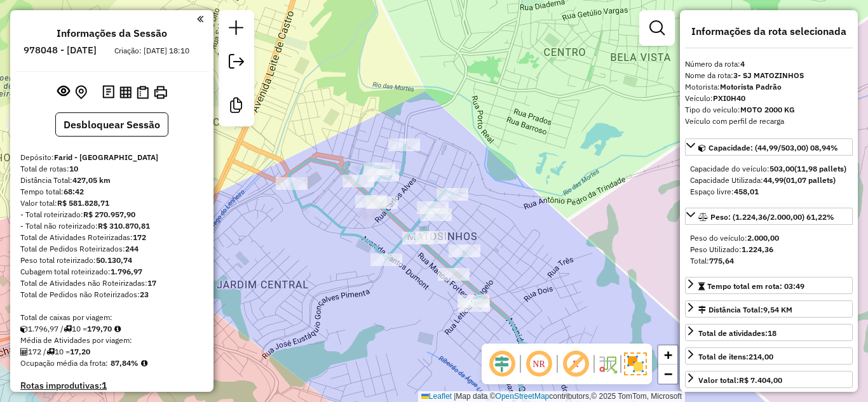 The height and width of the screenshot is (402, 868). What do you see at coordinates (502, 363) in the screenshot?
I see `span: Ocultar deslocamento` at bounding box center [502, 363].